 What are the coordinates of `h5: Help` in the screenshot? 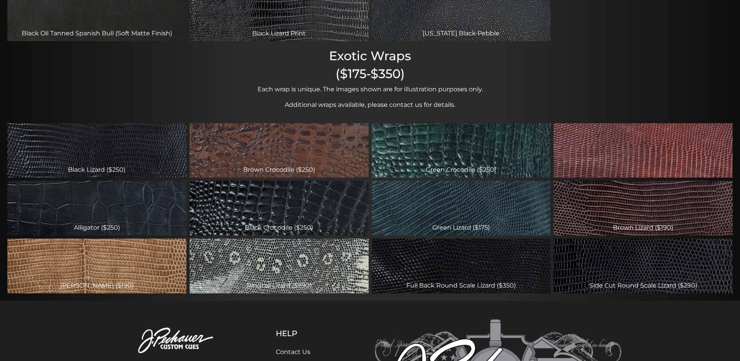 It's located at (306, 333).